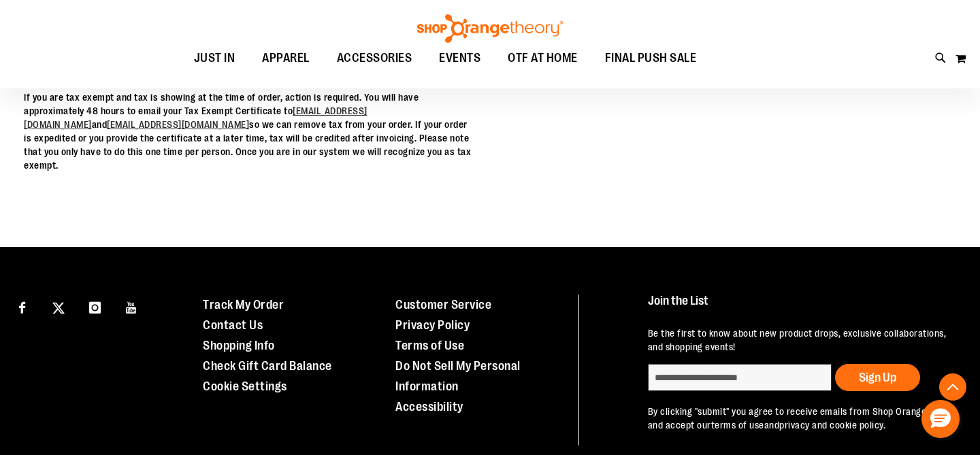 The image size is (980, 455). Describe the element at coordinates (877, 378) in the screenshot. I see `button: Sign Up` at that location.